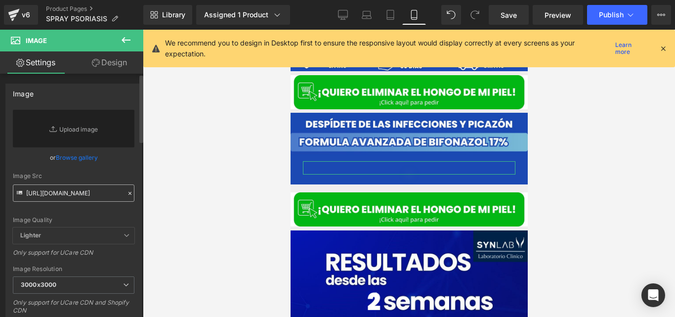 This screenshot has height=317, width=675. What do you see at coordinates (631, 48) in the screenshot?
I see `a: Learn more` at bounding box center [631, 48].